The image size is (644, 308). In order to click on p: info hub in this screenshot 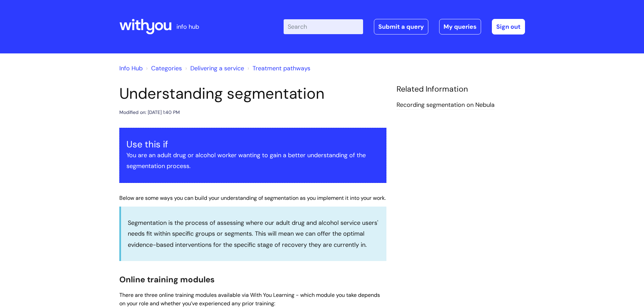, I will do `click(188, 27)`.